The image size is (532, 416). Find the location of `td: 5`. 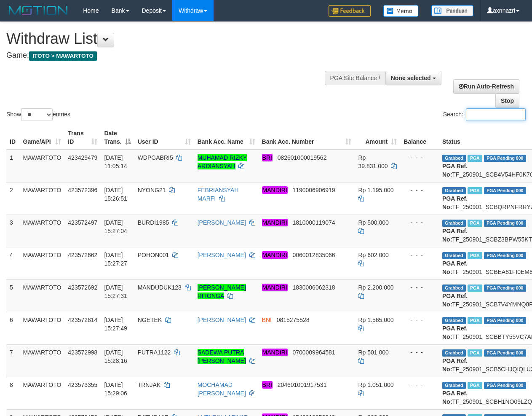

td: 5 is located at coordinates (13, 296).